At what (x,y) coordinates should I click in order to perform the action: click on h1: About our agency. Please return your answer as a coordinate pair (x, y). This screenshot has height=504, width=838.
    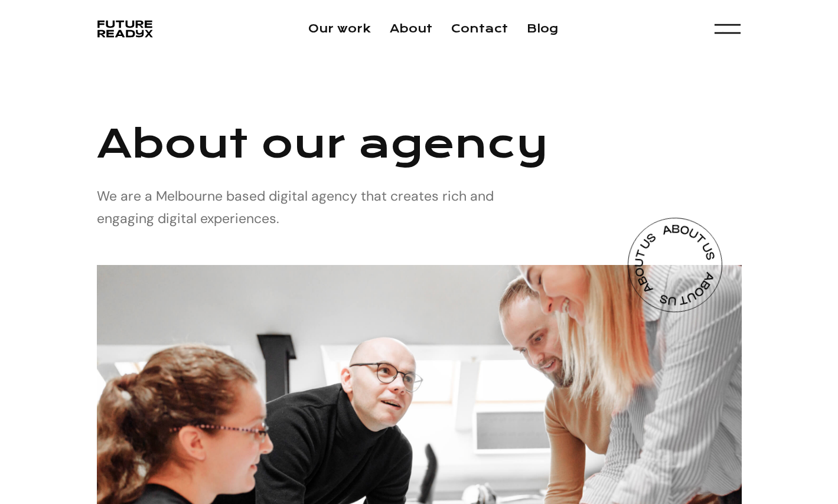
    Looking at the image, I should click on (419, 143).